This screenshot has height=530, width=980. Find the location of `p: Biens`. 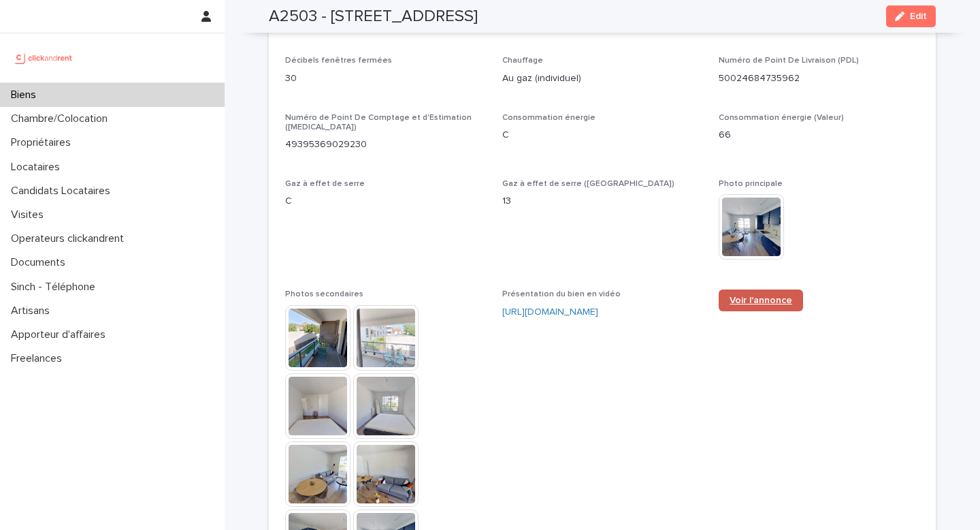

p: Biens is located at coordinates (26, 95).